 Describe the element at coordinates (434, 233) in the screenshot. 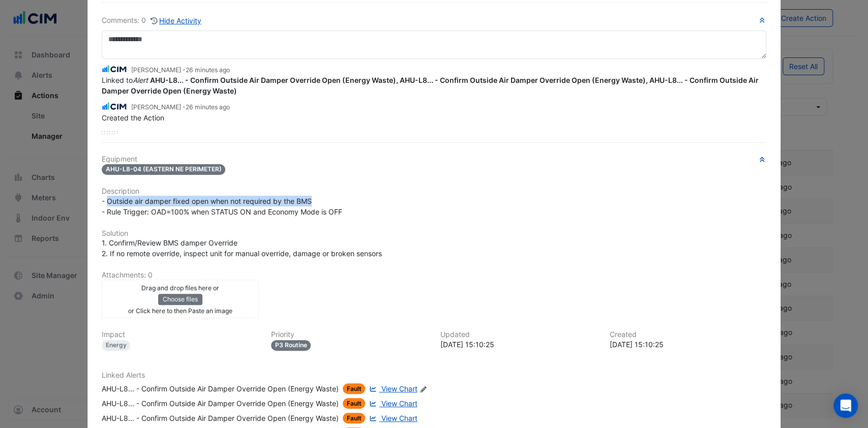

I see `h6: Solution` at that location.